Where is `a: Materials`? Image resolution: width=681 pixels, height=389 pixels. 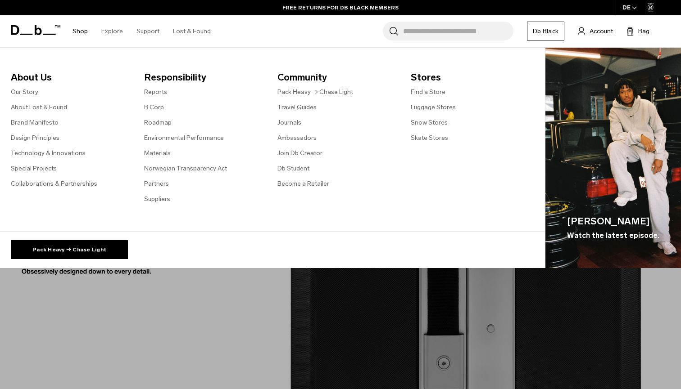 a: Materials is located at coordinates (157, 153).